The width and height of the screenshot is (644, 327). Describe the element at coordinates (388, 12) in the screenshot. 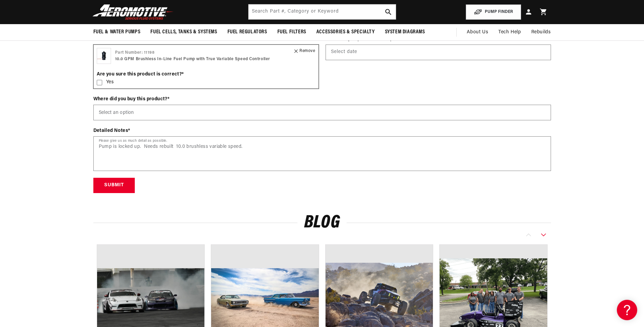

I see `button: search button` at that location.